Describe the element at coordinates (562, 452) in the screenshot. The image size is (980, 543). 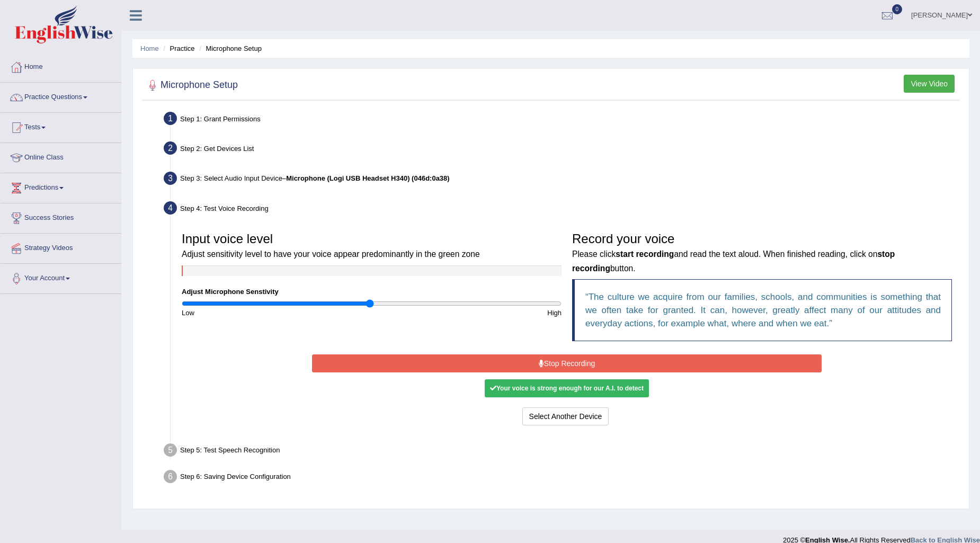
I see `div: Step 5: Test Speech Recognition` at that location.